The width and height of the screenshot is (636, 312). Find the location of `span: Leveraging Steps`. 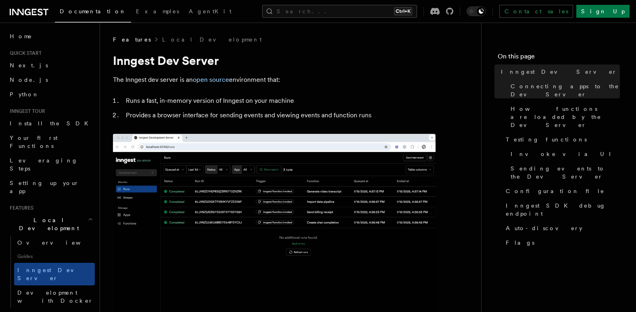

span: Leveraging Steps is located at coordinates (44, 164).